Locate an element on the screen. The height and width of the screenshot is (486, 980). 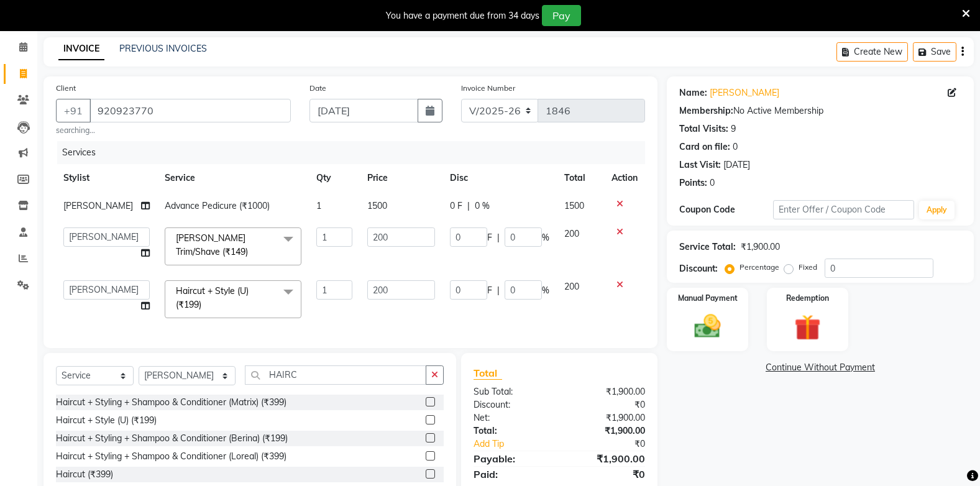
img: _gift.svg is located at coordinates (808, 327).